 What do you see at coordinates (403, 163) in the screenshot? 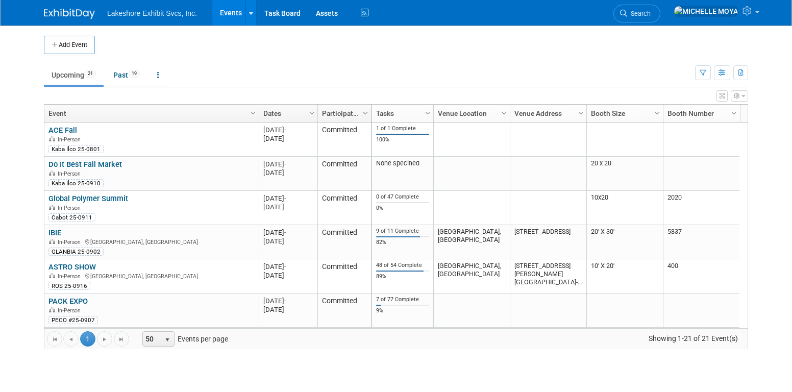
I see `div: None specified` at bounding box center [403, 163].